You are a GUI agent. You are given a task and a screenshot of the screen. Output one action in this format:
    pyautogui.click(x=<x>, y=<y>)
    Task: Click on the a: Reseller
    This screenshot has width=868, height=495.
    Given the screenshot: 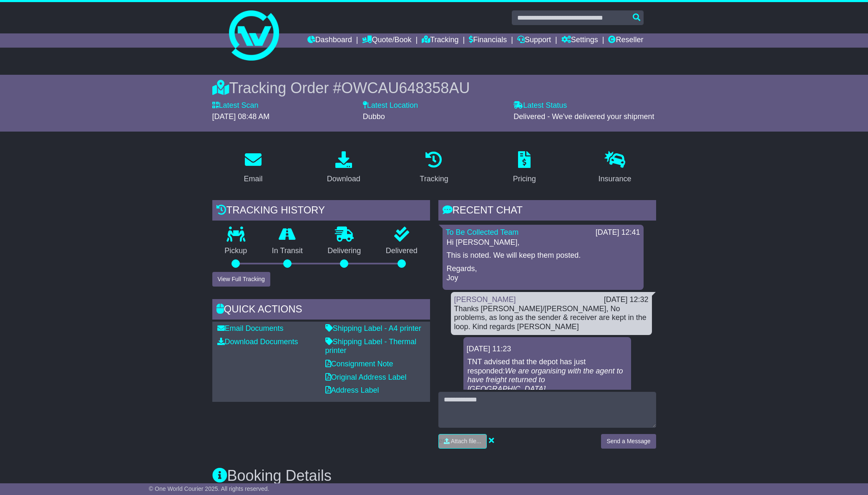 What is the action you would take?
    pyautogui.click(x=626, y=40)
    